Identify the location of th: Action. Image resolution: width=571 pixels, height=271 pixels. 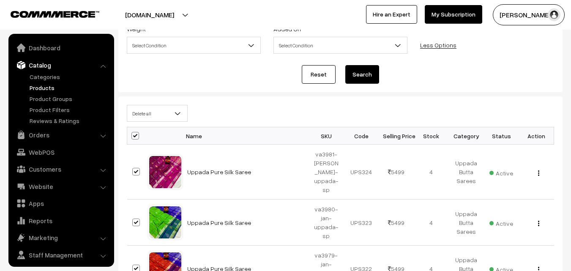
(536, 136).